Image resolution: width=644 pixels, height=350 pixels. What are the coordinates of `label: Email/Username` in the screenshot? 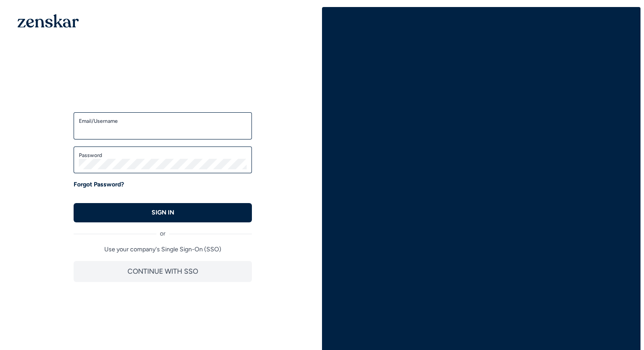 It's located at (163, 121).